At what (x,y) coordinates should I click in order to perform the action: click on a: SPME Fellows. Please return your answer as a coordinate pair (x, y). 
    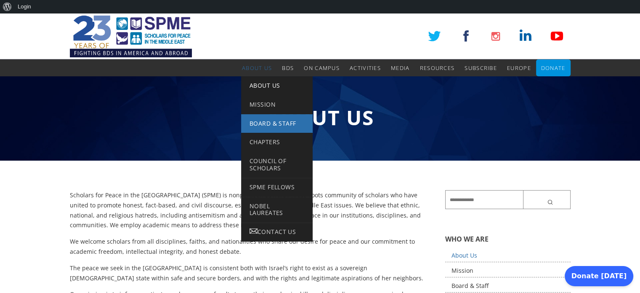
    Looking at the image, I should click on (277, 187).